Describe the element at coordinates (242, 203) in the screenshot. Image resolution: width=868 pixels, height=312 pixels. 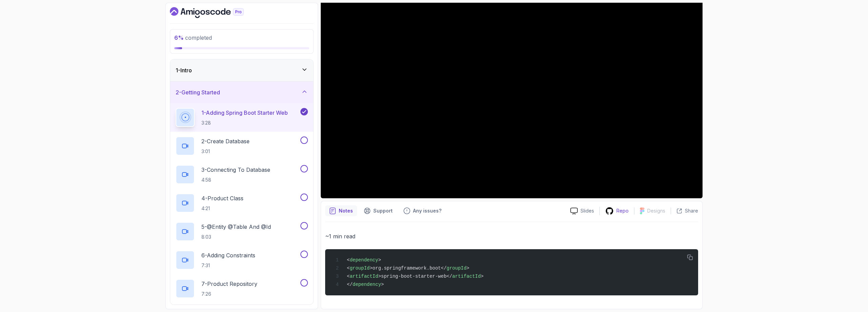
I see `button: 4-Product Class4:21` at that location.